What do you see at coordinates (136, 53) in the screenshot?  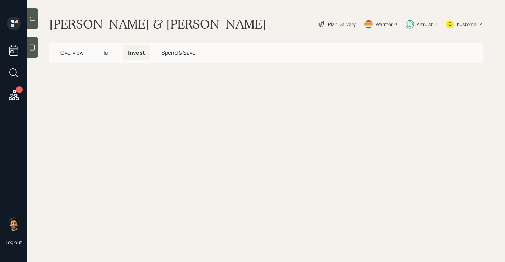 I see `span: Invest` at bounding box center [136, 53].